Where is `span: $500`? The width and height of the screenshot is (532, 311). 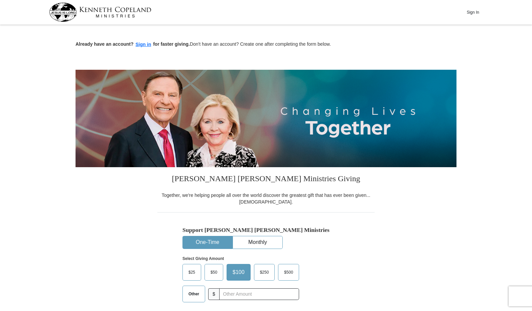
span: $500 is located at coordinates (288, 273).